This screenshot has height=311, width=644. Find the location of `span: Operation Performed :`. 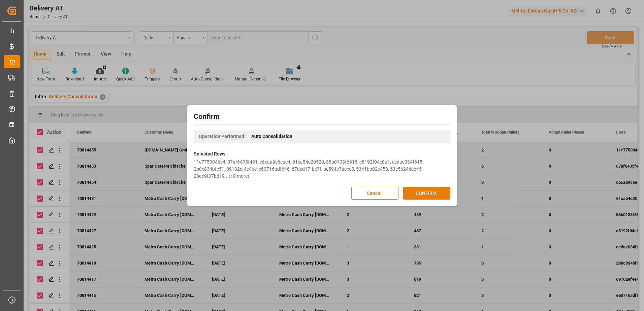

span: Operation Performed : is located at coordinates (223, 136).